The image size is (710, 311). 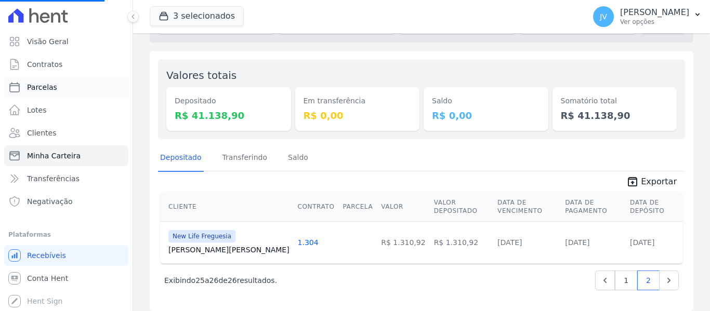 I want to click on th: Data de Depósito, so click(x=654, y=207).